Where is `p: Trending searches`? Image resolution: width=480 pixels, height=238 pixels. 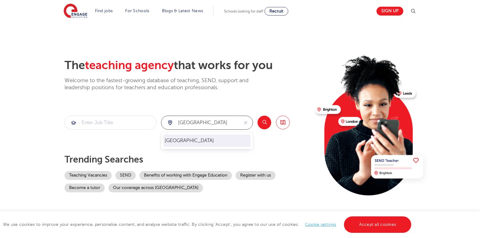
p: Trending searches is located at coordinates (187, 159).